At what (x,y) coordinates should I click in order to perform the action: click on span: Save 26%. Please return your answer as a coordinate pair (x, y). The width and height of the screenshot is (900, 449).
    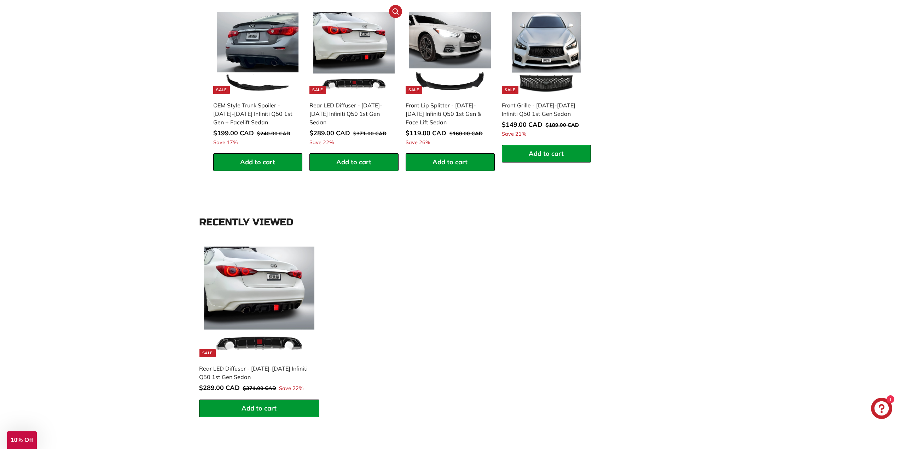
    Looking at the image, I should click on (418, 143).